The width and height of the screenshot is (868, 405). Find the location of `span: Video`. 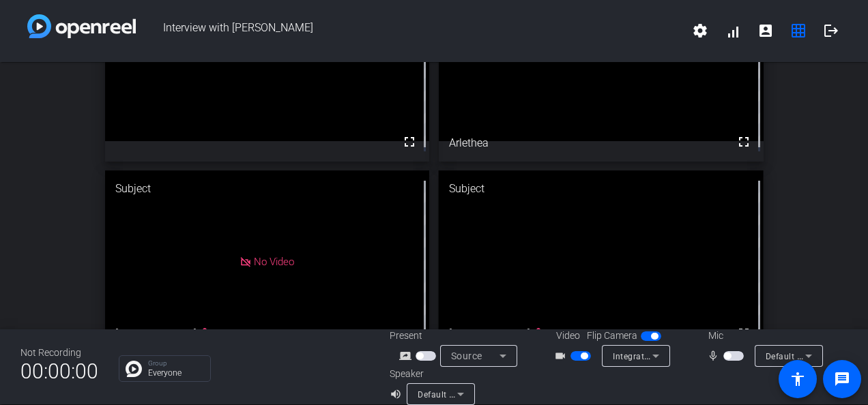

span: Video is located at coordinates (568, 336).